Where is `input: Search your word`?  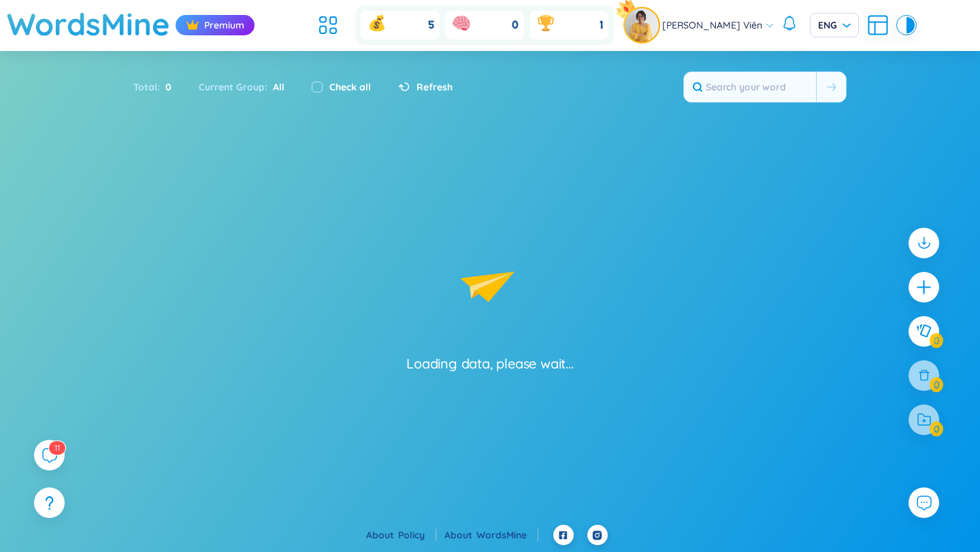
input: Search your word is located at coordinates (750, 87).